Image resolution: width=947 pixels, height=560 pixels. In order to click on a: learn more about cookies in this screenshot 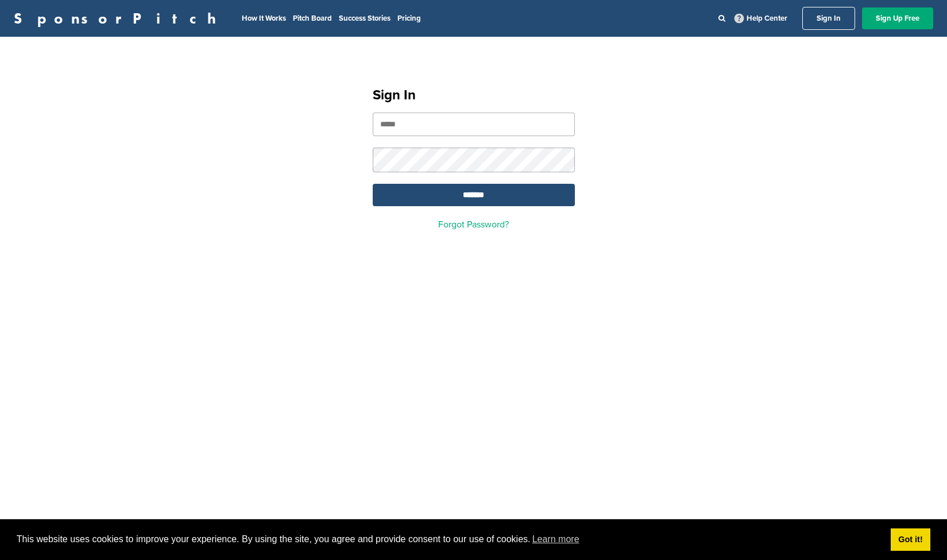, I will do `click(556, 539)`.